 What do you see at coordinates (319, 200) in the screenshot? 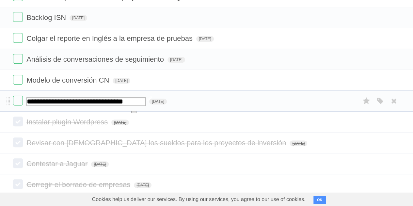
I see `button: OK` at bounding box center [319, 200].